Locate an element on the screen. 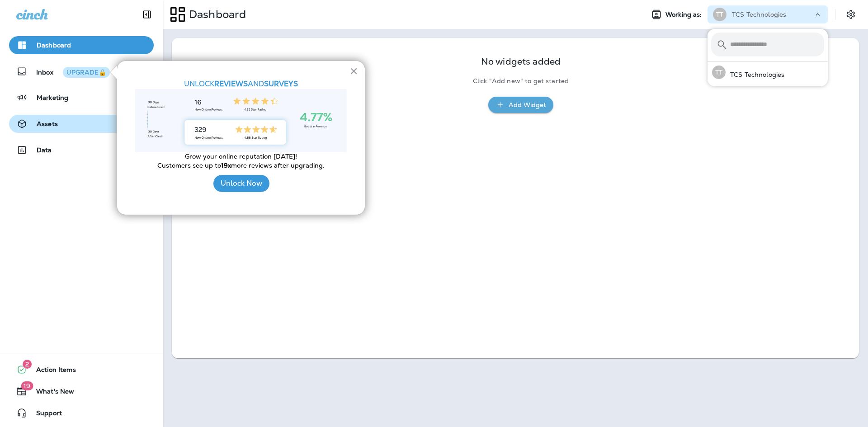 This screenshot has height=427, width=868. button: Close is located at coordinates (353, 71).